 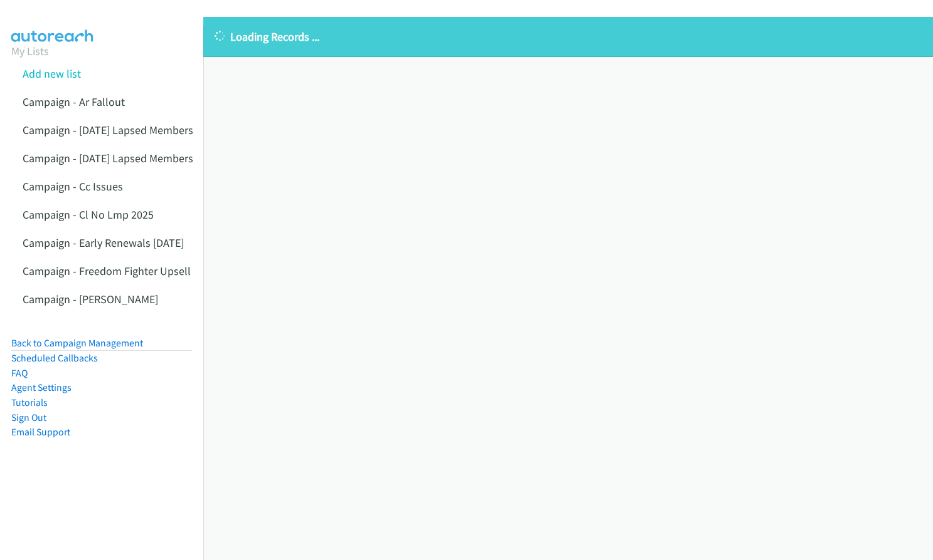 I want to click on a: Add new list, so click(x=52, y=73).